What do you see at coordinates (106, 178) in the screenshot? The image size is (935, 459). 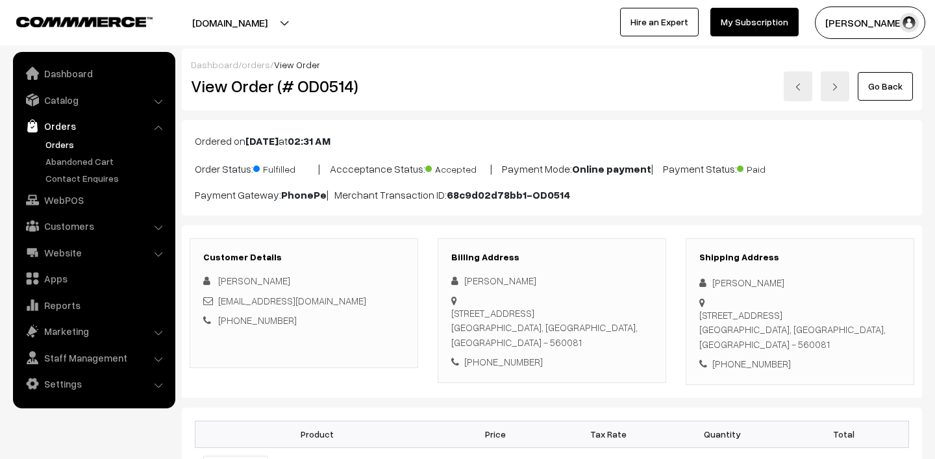 I see `a: Contact Enquires` at bounding box center [106, 178].